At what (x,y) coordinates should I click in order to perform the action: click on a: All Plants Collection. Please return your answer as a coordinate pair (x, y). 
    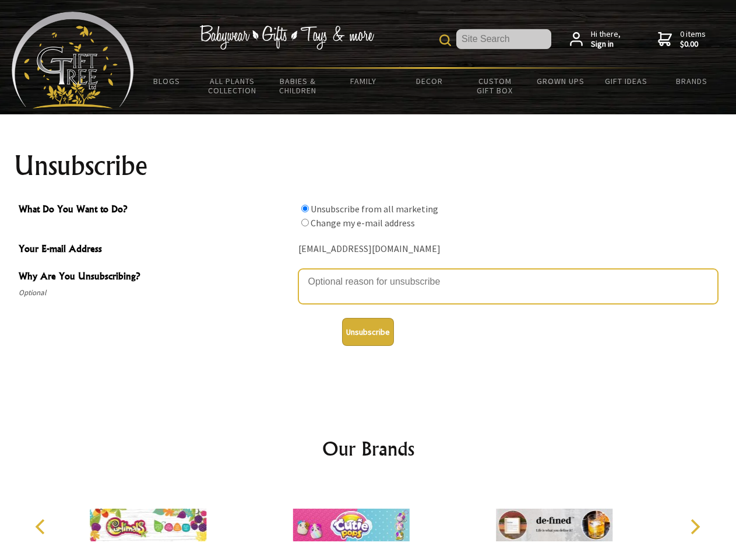
    Looking at the image, I should click on (232, 86).